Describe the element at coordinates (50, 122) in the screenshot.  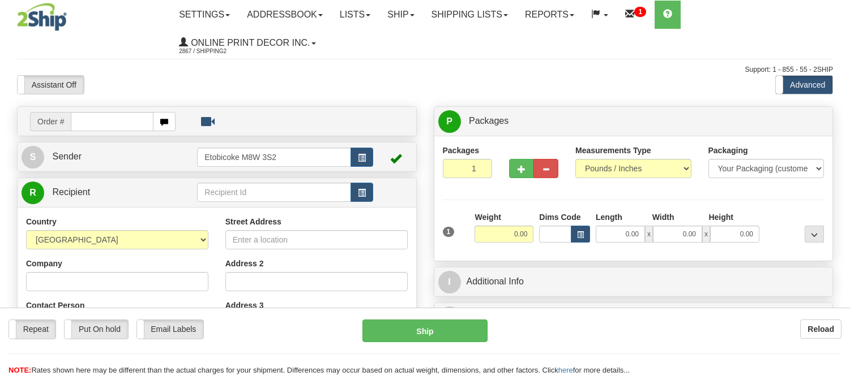
I see `span: Order #` at that location.